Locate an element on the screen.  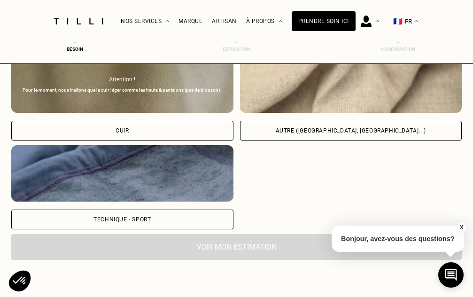
div: Pour le moment, nous traitons que le cuir léger comme les hauts & pantalons (pas de blouson). is located at coordinates (122, 90).